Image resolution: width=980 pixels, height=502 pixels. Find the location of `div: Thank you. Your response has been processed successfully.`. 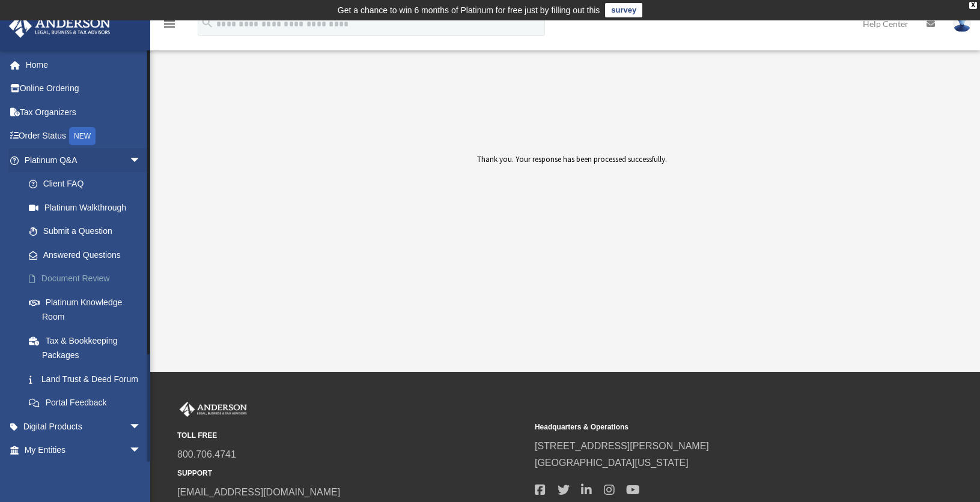

div: Thank you. Your response has been processed successfully. is located at coordinates (572, 198).